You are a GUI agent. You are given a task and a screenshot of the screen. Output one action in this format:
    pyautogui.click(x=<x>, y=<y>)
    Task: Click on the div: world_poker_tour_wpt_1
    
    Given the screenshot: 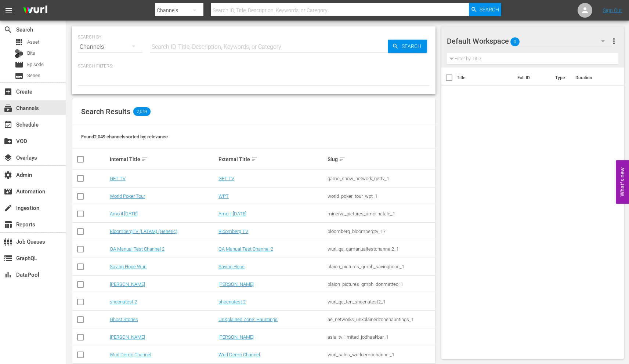 What is the action you would take?
    pyautogui.click(x=381, y=196)
    